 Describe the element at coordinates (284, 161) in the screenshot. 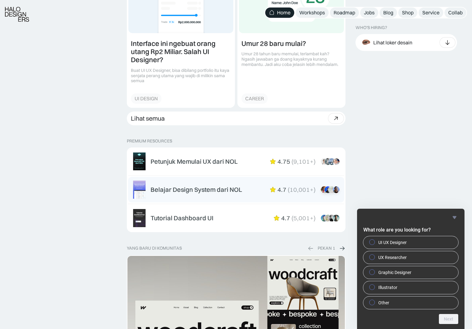

I see `div: 4.75` at that location.